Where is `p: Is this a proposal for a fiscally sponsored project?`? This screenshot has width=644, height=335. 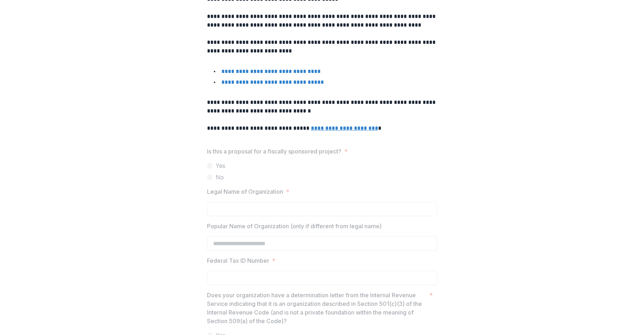 p: Is this a proposal for a fiscally sponsored project? is located at coordinates (274, 151).